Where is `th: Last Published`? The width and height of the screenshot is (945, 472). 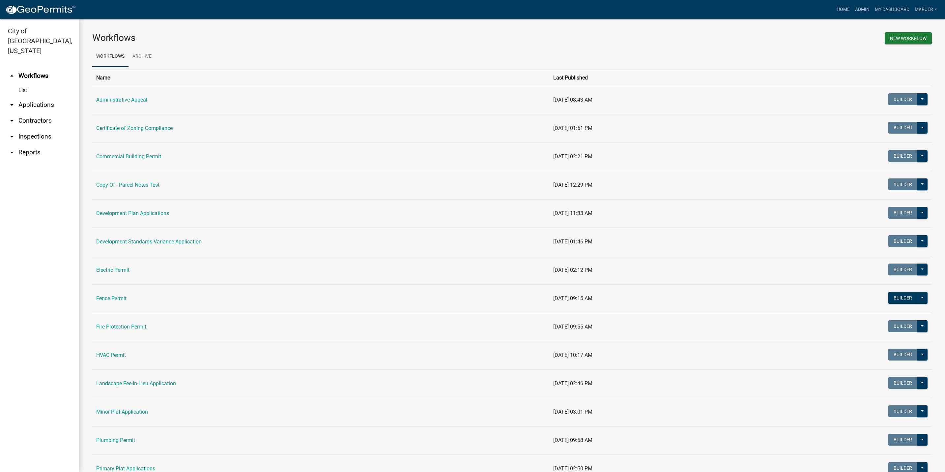 th: Last Published is located at coordinates (644, 77).